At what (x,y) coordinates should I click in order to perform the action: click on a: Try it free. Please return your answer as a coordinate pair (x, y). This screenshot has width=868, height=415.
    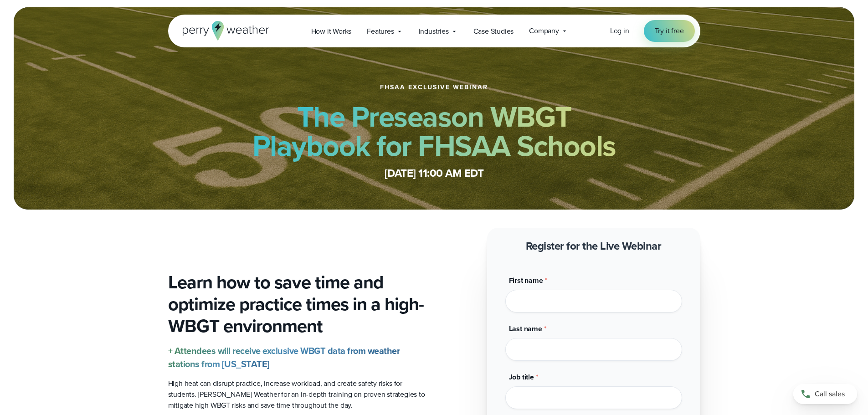
    Looking at the image, I should click on (669, 31).